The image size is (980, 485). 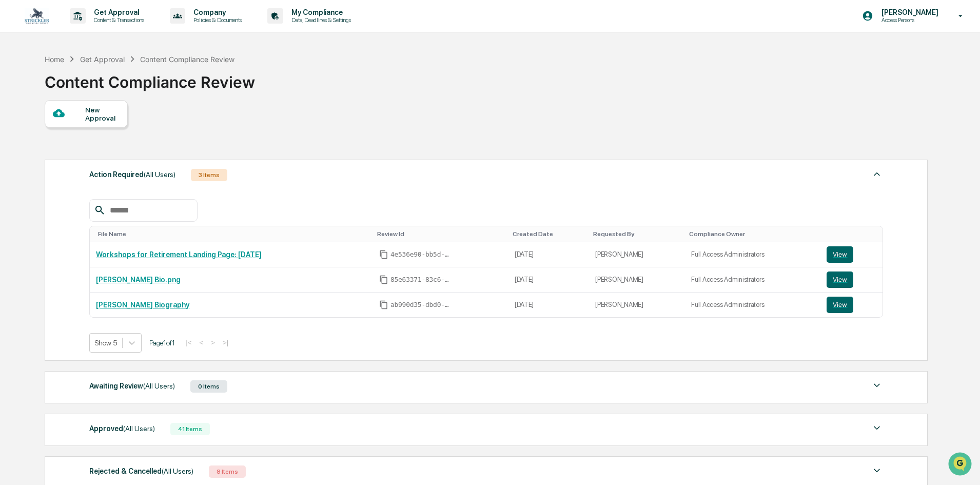 I want to click on span: Data Lookup, so click(x=43, y=154).